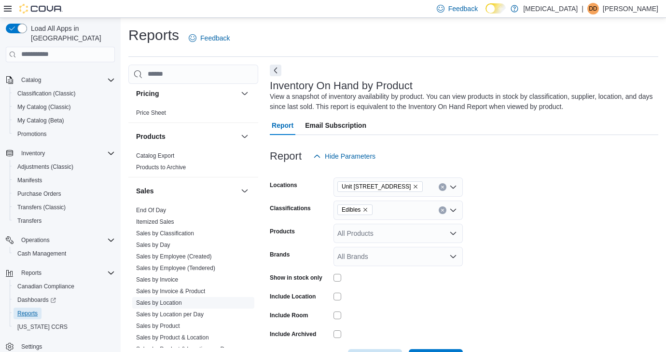 This screenshot has width=666, height=352. Describe the element at coordinates (170, 315) in the screenshot. I see `a: Sales by Location per Day` at that location.